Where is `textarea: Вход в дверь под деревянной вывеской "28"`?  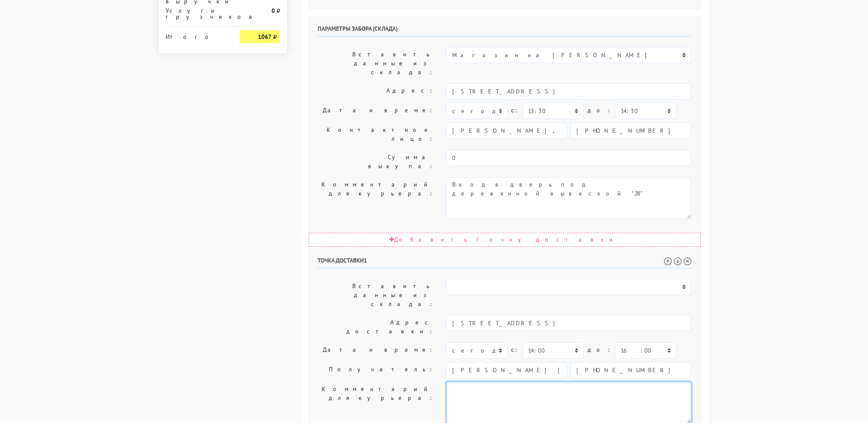
textarea: Вход в дверь под деревянной вывеской "28" is located at coordinates (568, 198).